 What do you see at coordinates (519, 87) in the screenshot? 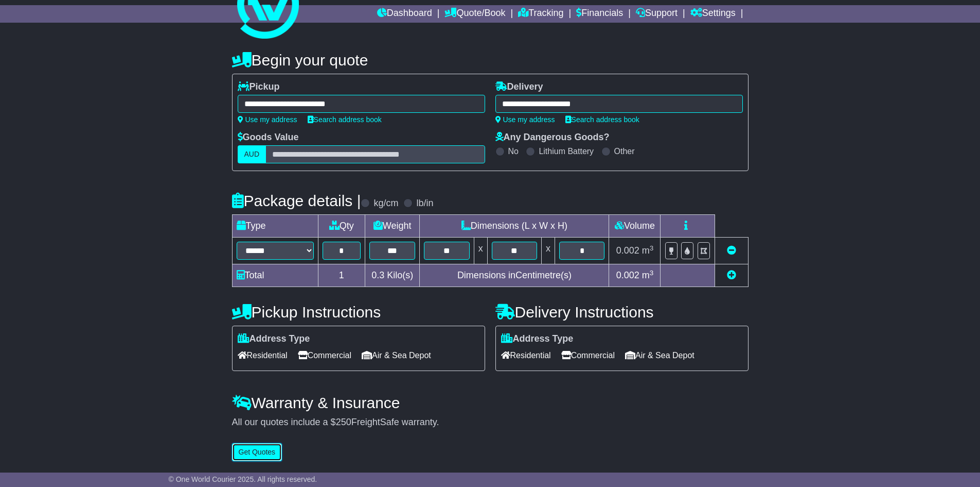
I see `label: Delivery` at bounding box center [519, 87].